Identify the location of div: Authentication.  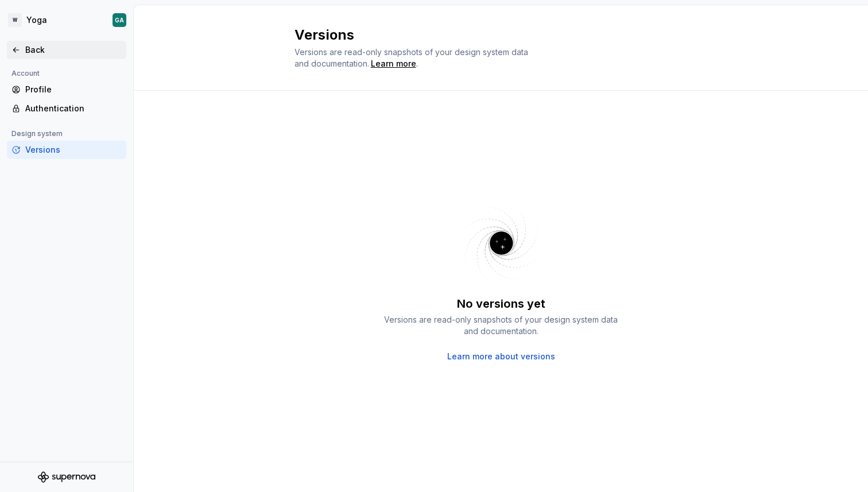
(73, 109).